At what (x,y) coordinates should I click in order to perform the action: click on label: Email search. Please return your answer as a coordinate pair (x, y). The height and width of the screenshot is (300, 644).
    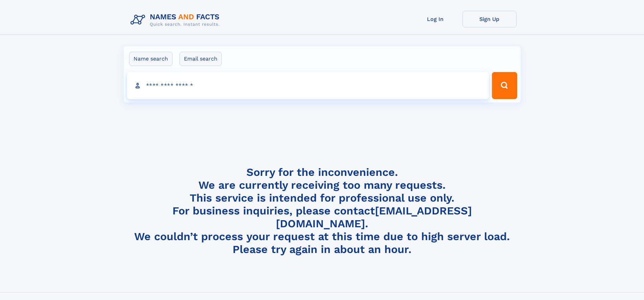
    Looking at the image, I should click on (200, 59).